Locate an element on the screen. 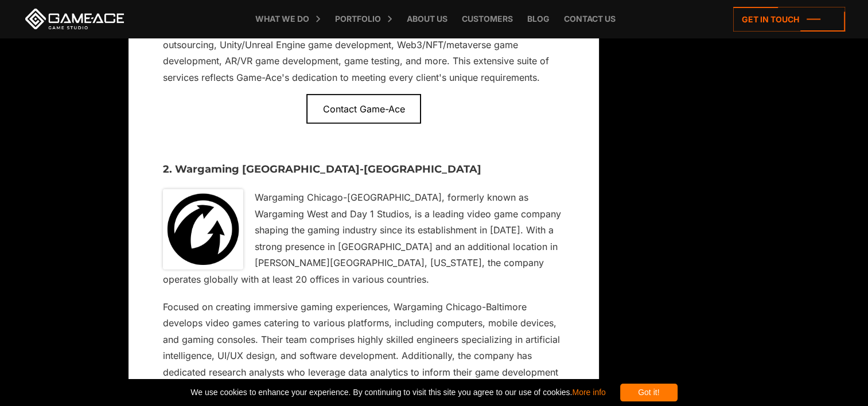 The width and height of the screenshot is (868, 406). span: Contact Game-Ace is located at coordinates (364, 109).